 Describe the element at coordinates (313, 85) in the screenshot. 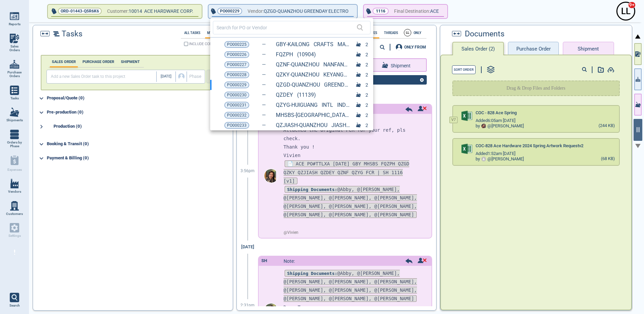

I see `a: QZGD-QUANZHOU GREENDAY ELECTRO (11063)` at that location.